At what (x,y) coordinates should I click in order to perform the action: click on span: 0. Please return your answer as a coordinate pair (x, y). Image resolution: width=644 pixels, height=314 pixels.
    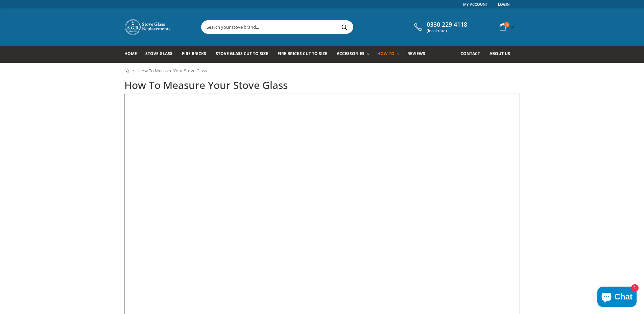
    Looking at the image, I should click on (506, 25).